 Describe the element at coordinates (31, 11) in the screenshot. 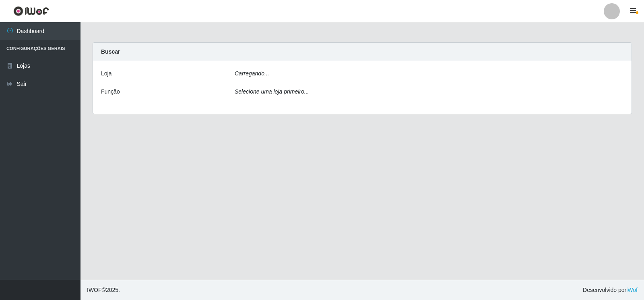

I see `img: CoreUI Logo` at that location.